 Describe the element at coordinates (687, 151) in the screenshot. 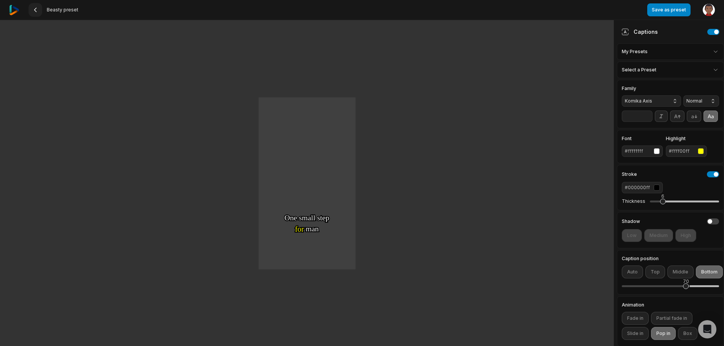

I see `button: #ffff00ff` at that location.